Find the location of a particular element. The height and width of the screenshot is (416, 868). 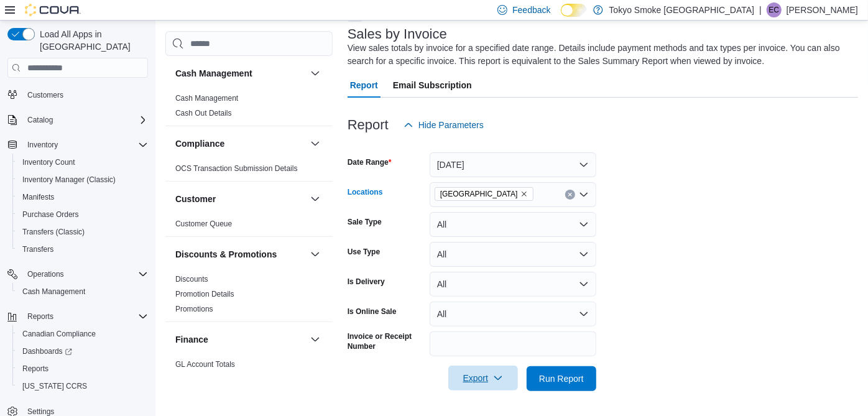

a: Inventory Count is located at coordinates (48, 162).